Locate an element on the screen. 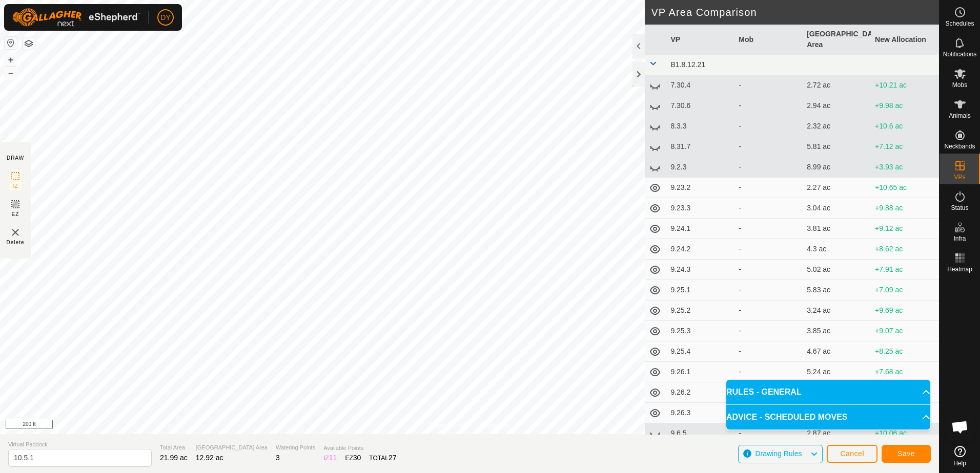  td: 9.2.3 is located at coordinates (700, 168).